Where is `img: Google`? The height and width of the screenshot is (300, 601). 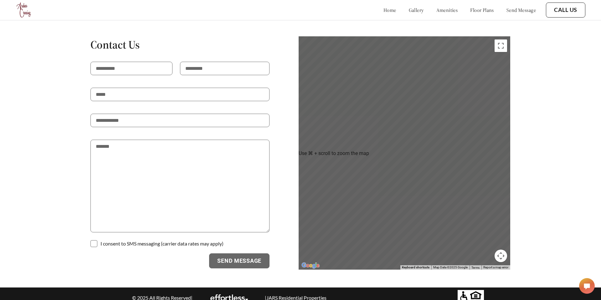 img: Google is located at coordinates (310, 265).